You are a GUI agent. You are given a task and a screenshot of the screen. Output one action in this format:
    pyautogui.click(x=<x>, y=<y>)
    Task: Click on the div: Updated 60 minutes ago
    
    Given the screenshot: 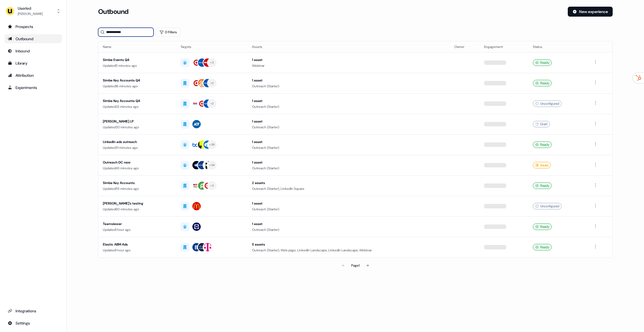 What is the action you would take?
    pyautogui.click(x=137, y=209)
    